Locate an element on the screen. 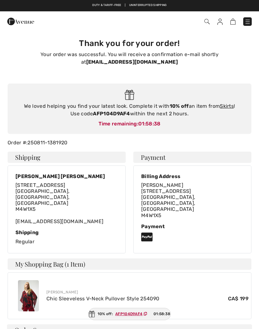  img: My Info is located at coordinates (220, 22).